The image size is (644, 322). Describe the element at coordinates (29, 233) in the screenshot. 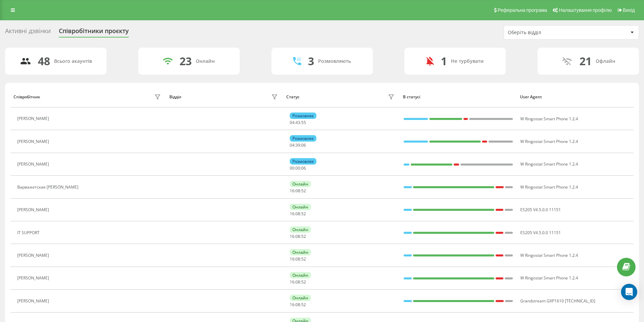

I see `div: IT SUPPORT` at that location.